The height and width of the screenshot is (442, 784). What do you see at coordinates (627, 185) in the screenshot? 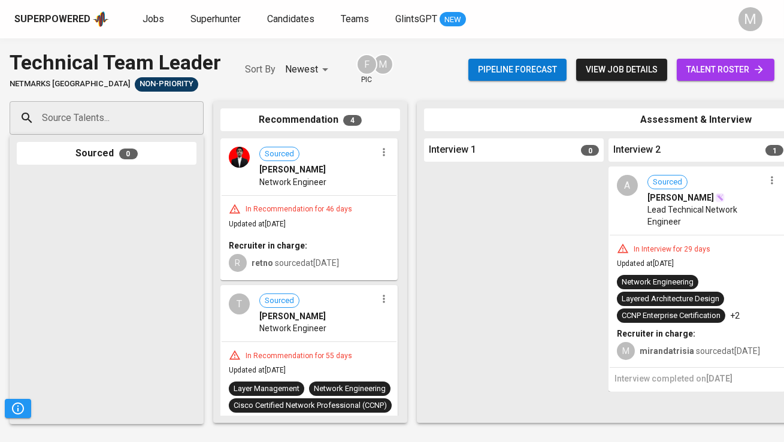
I see `div: A` at bounding box center [627, 185].